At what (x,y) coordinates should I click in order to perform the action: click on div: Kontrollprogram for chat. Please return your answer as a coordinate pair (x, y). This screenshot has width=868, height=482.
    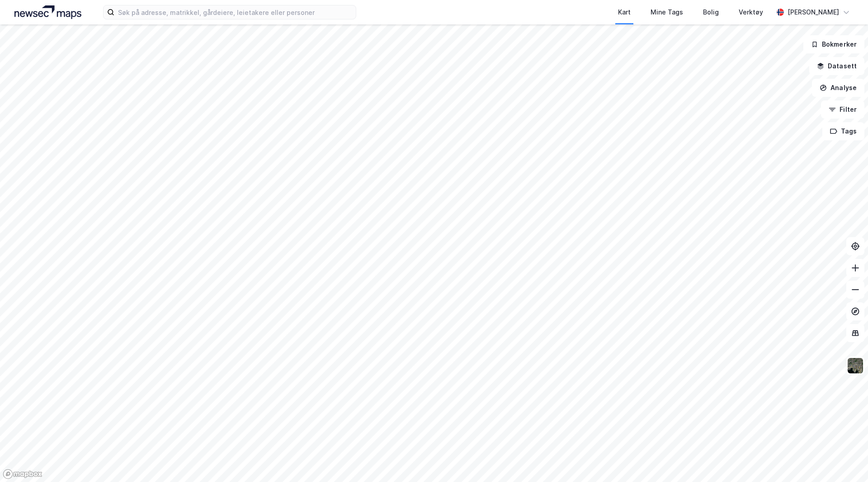
    Looking at the image, I should click on (845, 460).